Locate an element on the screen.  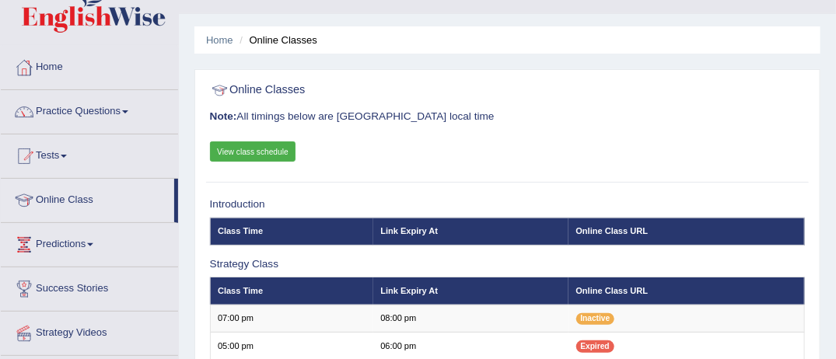
a: View class schedule is located at coordinates (253, 152).